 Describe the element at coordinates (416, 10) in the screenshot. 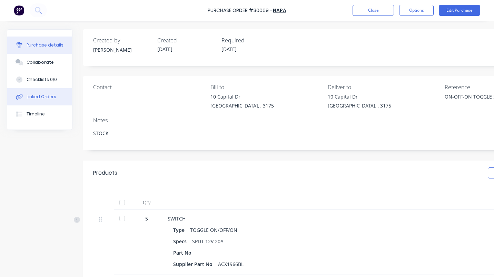

I see `button: Options` at that location.